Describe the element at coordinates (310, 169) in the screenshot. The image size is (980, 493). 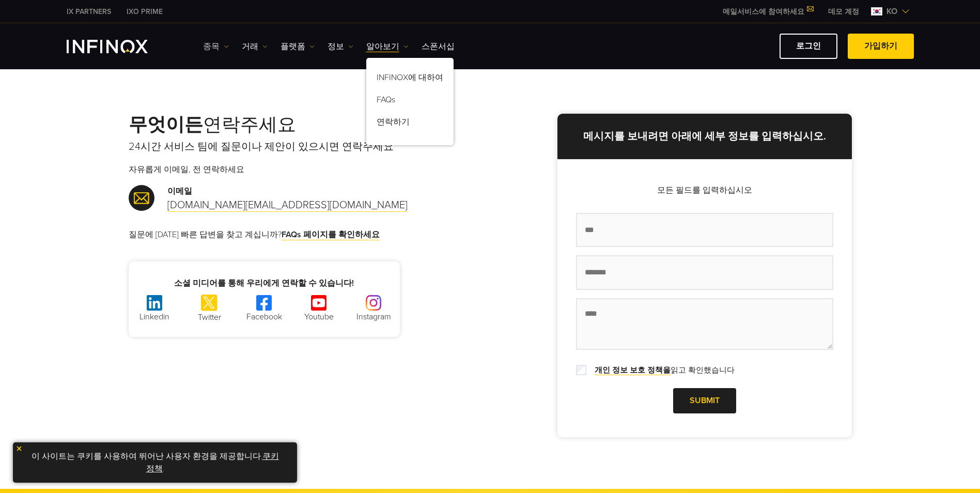
I see `p: 자유롭게 이메일, 전 연락하세요` at that location.